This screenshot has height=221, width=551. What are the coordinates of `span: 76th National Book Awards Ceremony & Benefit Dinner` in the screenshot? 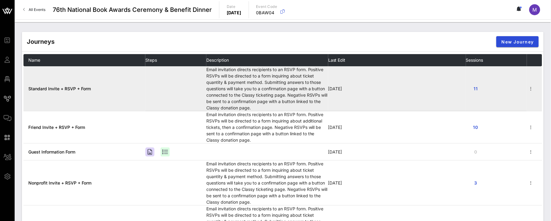 It's located at (132, 10).